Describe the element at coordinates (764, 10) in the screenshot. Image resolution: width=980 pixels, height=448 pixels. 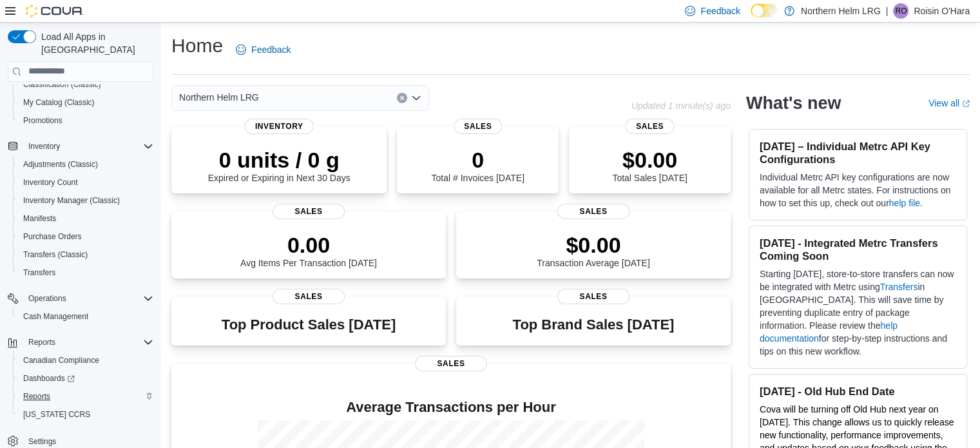
I see `input: Dark Mode` at that location.